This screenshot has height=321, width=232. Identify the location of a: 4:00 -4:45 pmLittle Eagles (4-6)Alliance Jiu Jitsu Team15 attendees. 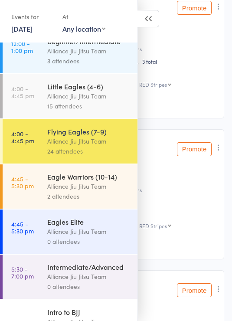
(70, 96).